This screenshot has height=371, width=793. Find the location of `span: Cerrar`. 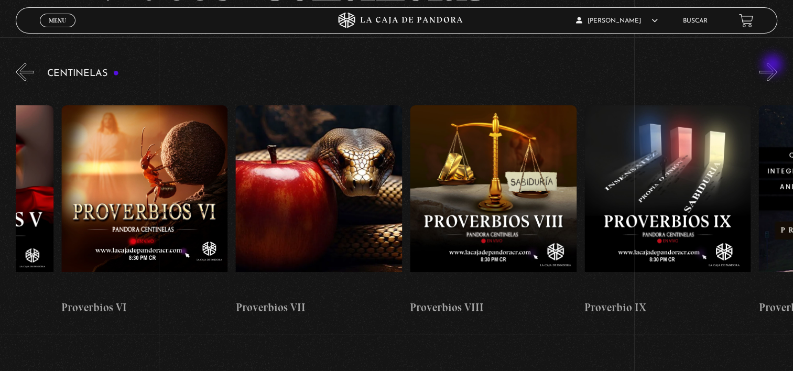

span: Cerrar is located at coordinates (57, 30).